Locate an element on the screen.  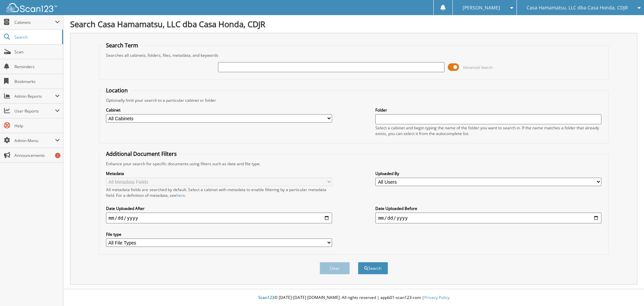
span: User Reports is located at coordinates (35, 111).